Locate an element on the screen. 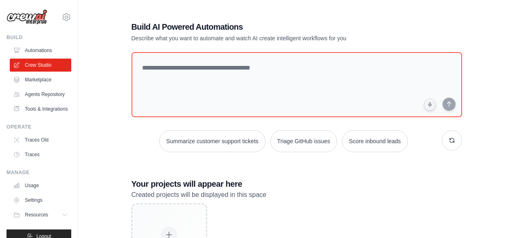 The image size is (515, 238). a: Automations is located at coordinates (40, 51).